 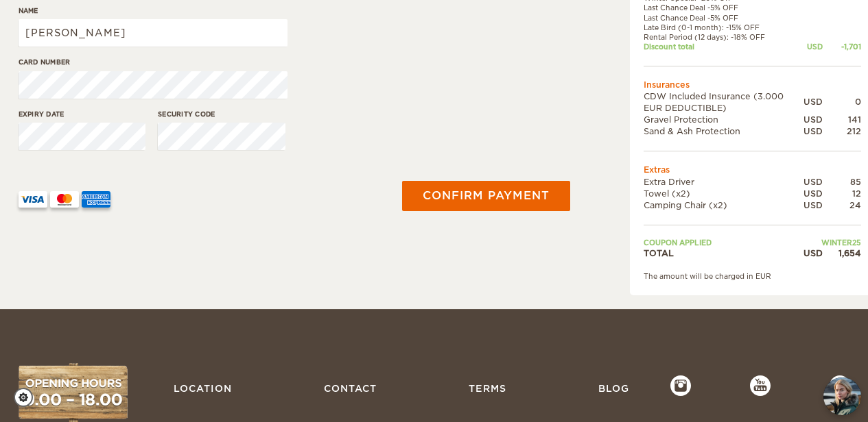 What do you see at coordinates (723, 37) in the screenshot?
I see `td: Rental Period (12 days): -18% OFF` at bounding box center [723, 37].